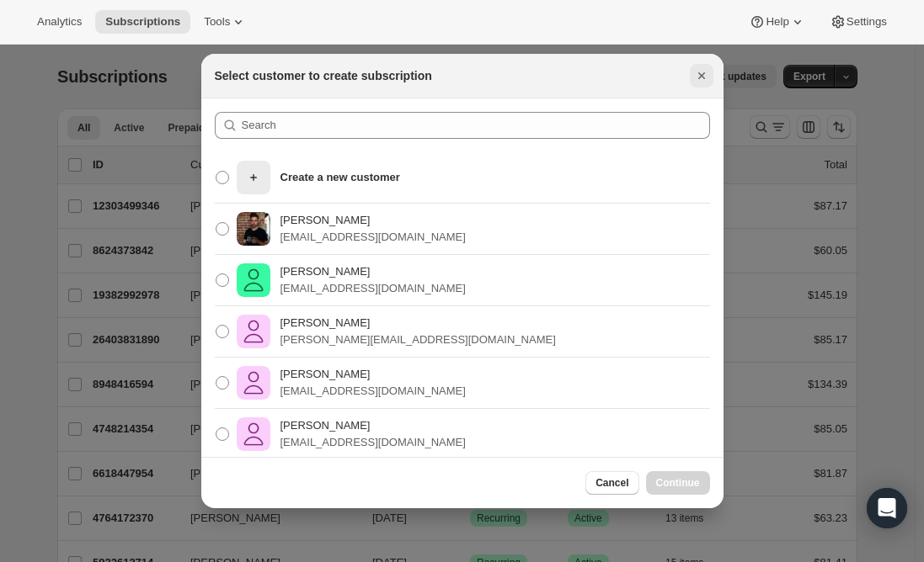 This screenshot has height=562, width=924. What do you see at coordinates (858, 22) in the screenshot?
I see `button: Settings` at bounding box center [858, 22].